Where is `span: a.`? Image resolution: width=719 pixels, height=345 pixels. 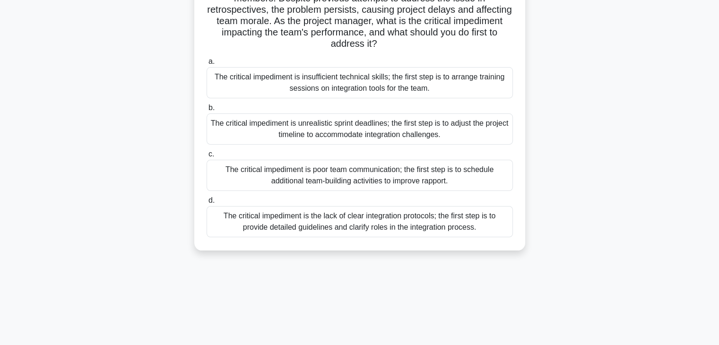
span: a. is located at coordinates (211, 61).